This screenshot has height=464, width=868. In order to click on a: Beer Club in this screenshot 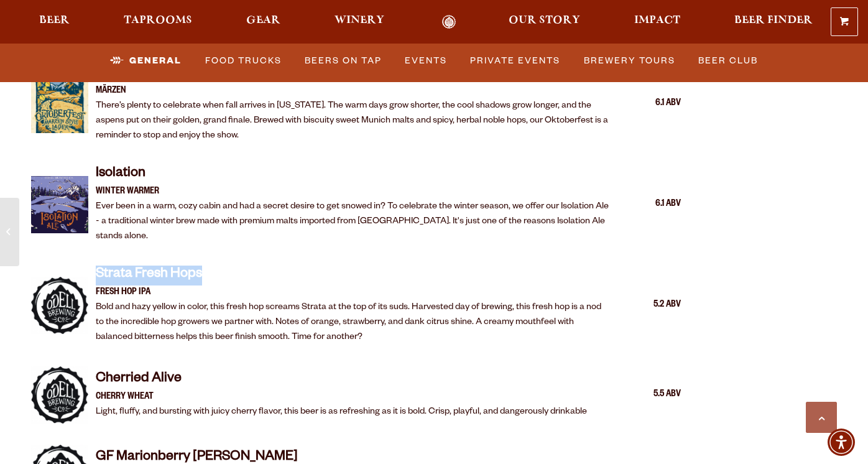, I will do `click(728, 61)`.